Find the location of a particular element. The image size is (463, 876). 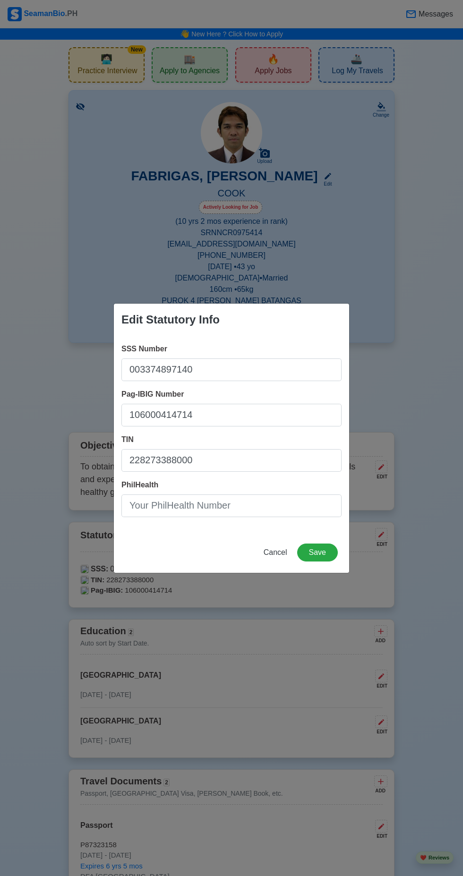

input: Your PhilHealth Number is located at coordinates (231, 506).